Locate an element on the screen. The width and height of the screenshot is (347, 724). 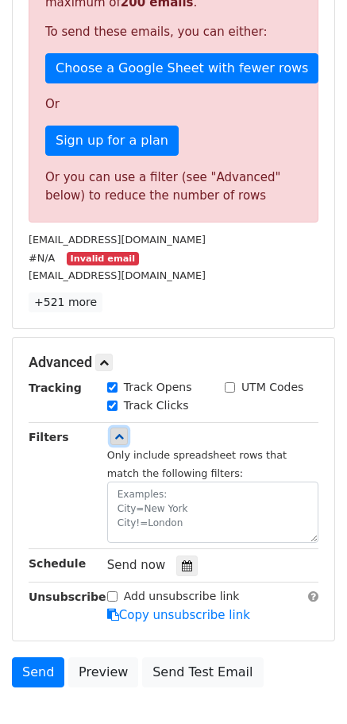
label: Track Opens is located at coordinates (158, 387).